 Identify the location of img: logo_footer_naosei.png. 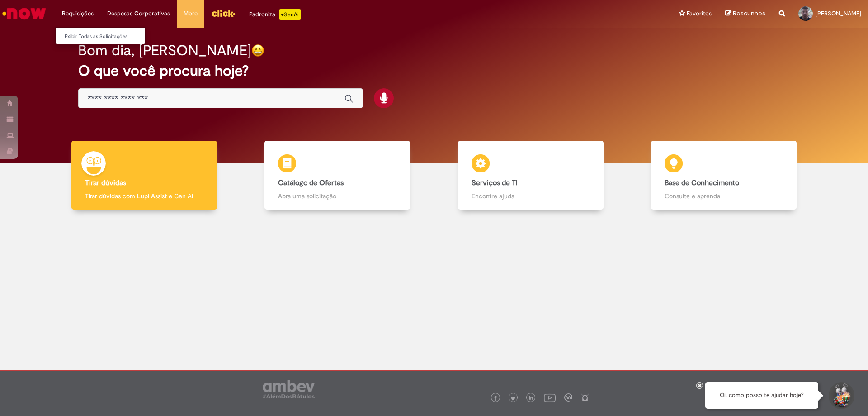
(585, 397).